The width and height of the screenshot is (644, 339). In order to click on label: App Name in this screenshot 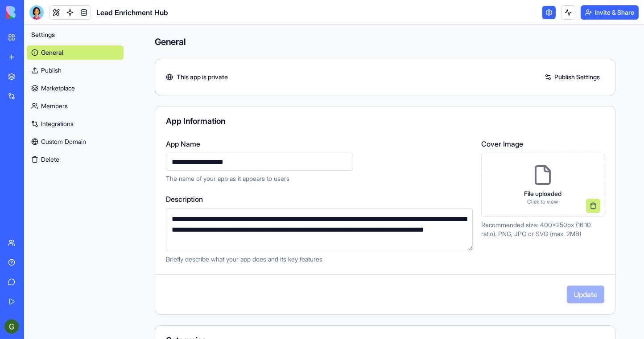, I will do `click(318, 144)`.